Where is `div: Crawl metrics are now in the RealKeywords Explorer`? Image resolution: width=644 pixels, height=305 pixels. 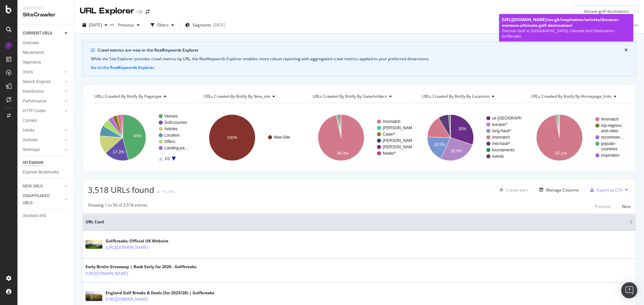 div: Crawl metrics are now in the RealKeywords Explorer is located at coordinates (361, 50).